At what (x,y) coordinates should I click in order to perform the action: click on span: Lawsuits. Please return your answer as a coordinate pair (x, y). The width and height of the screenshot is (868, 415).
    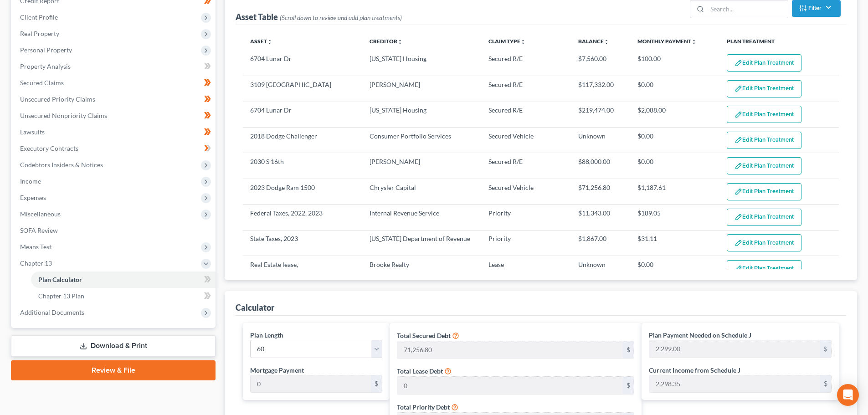
    Looking at the image, I should click on (33, 132).